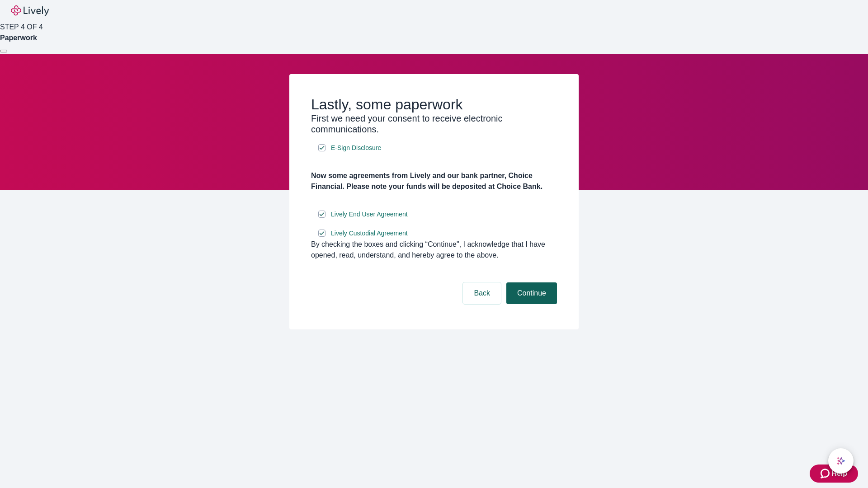  Describe the element at coordinates (434, 104) in the screenshot. I see `h2: Lastly, some paperwork` at that location.